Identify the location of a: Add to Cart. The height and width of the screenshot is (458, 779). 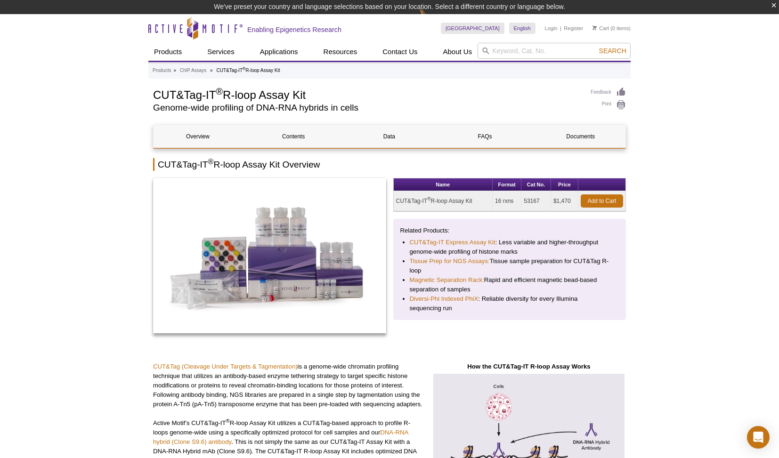
(602, 201).